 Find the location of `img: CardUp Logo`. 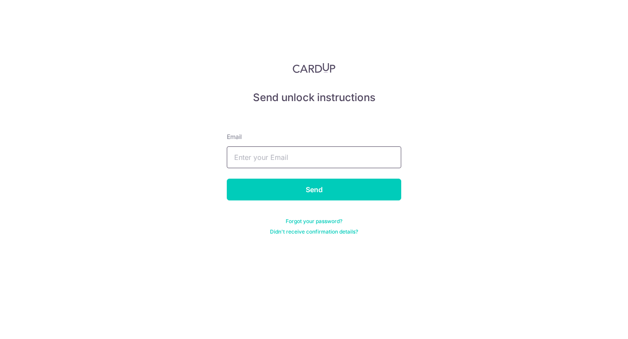

img: CardUp Logo is located at coordinates (314, 68).